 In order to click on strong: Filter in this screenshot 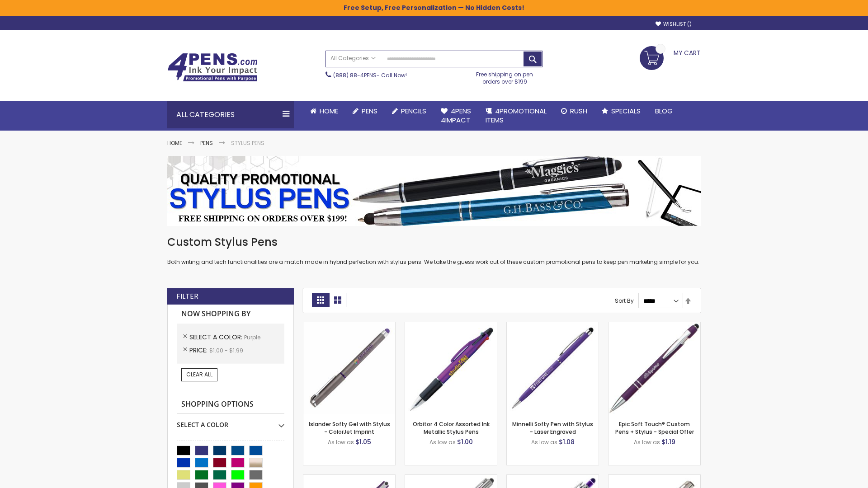, I will do `click(187, 296)`.